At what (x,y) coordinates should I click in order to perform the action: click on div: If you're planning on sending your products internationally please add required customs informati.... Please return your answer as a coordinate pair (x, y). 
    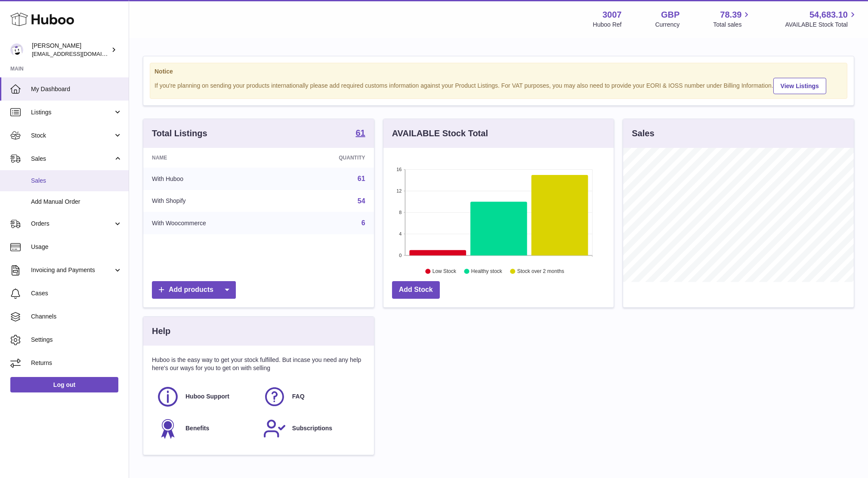
    Looking at the image, I should click on (498, 85).